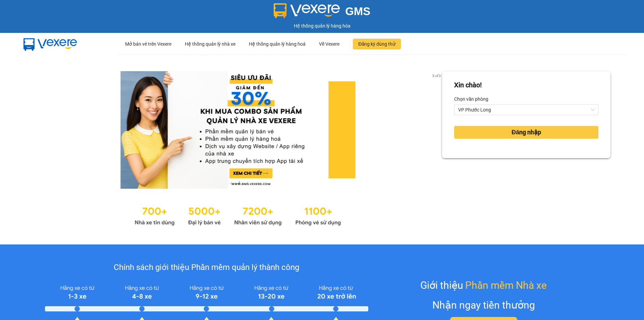  Describe the element at coordinates (472, 99) in the screenshot. I see `label: Chọn văn phòng` at that location.